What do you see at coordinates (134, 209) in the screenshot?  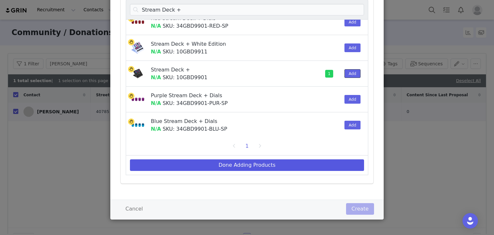 I see `button: Cancel` at bounding box center [134, 209].